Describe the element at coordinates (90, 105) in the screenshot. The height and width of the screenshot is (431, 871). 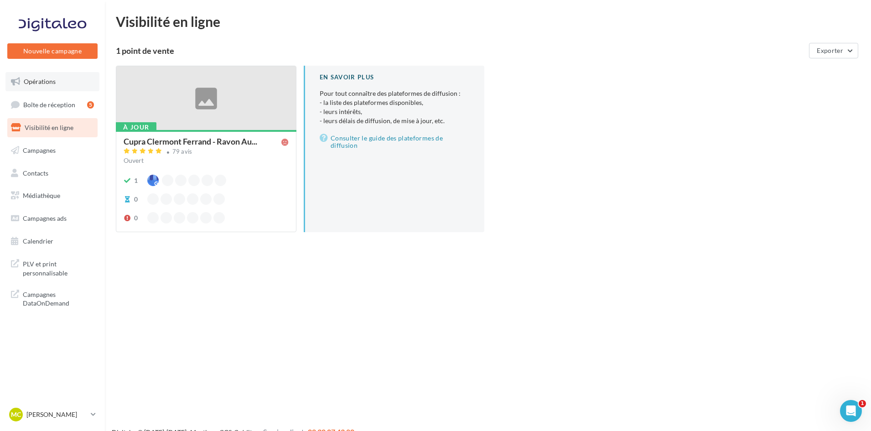
I see `div: 5` at that location.